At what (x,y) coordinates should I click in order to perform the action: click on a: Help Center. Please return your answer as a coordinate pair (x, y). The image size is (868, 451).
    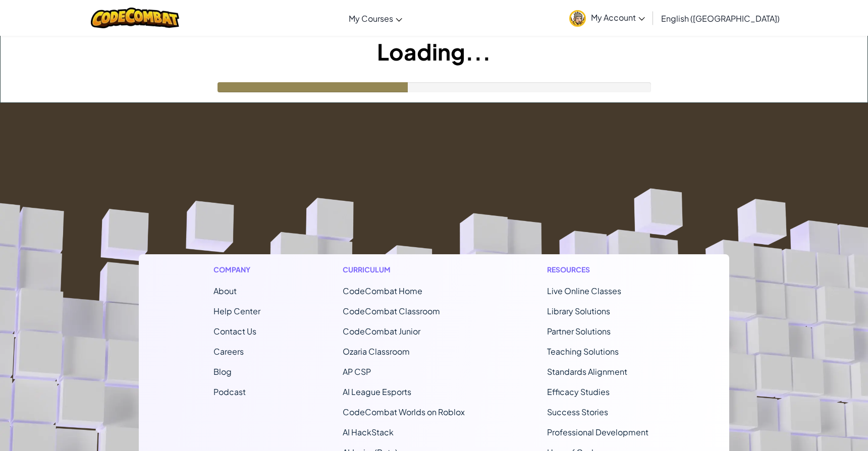
    Looking at the image, I should click on (237, 311).